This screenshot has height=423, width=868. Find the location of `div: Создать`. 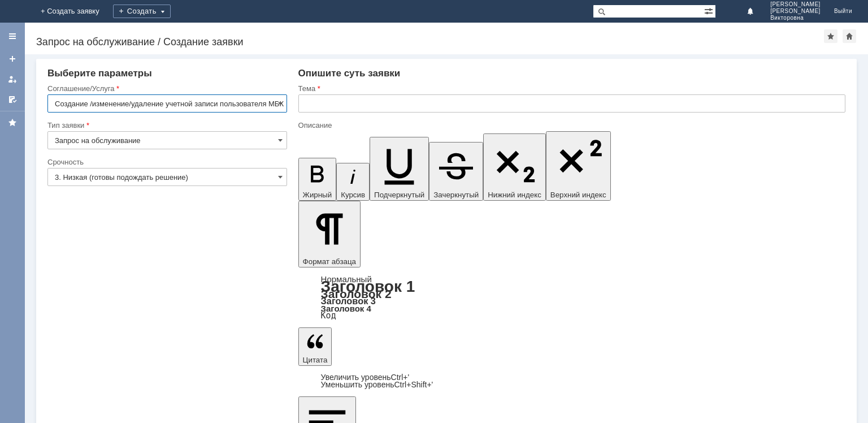

div: Создать is located at coordinates (142, 11).